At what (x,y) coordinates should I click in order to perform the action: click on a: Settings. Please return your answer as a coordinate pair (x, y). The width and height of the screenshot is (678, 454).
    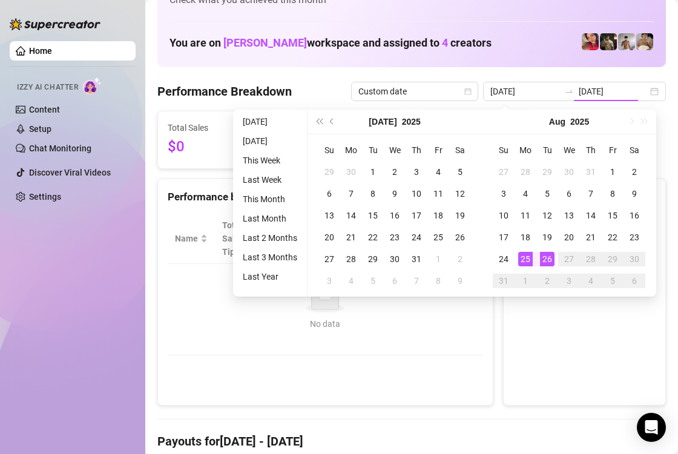
    Looking at the image, I should click on (45, 197).